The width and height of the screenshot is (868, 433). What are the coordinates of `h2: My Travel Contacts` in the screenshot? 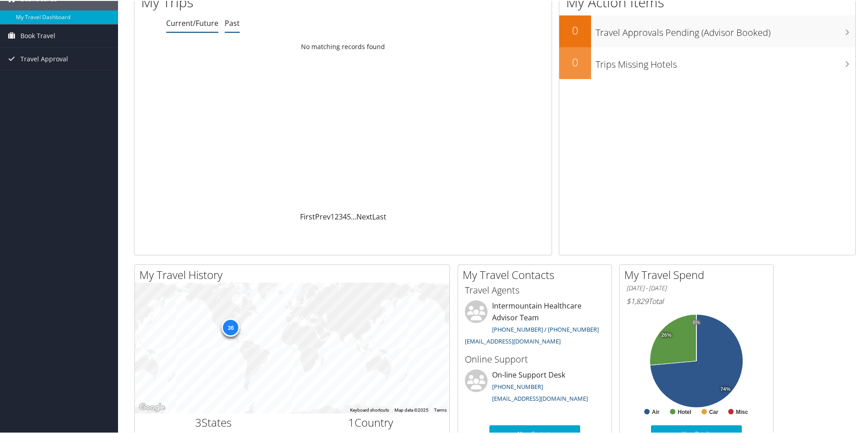 It's located at (537, 274).